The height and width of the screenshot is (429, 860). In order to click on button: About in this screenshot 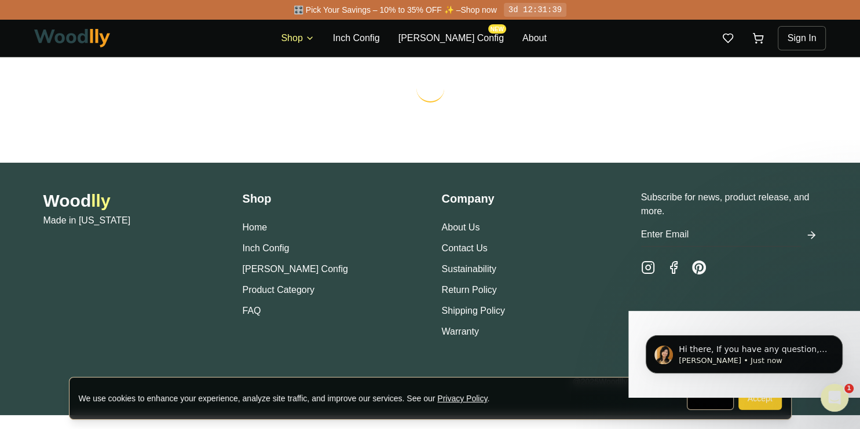, I will do `click(534, 38)`.